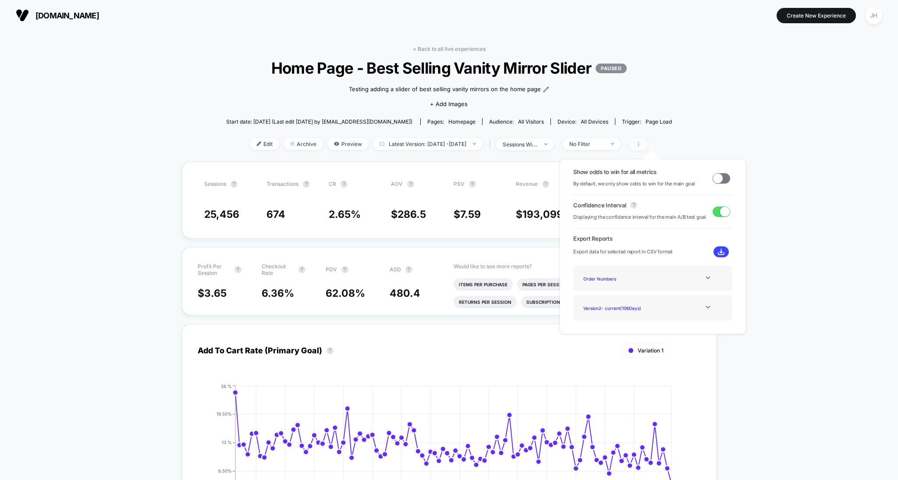  I want to click on img: edit, so click(259, 144).